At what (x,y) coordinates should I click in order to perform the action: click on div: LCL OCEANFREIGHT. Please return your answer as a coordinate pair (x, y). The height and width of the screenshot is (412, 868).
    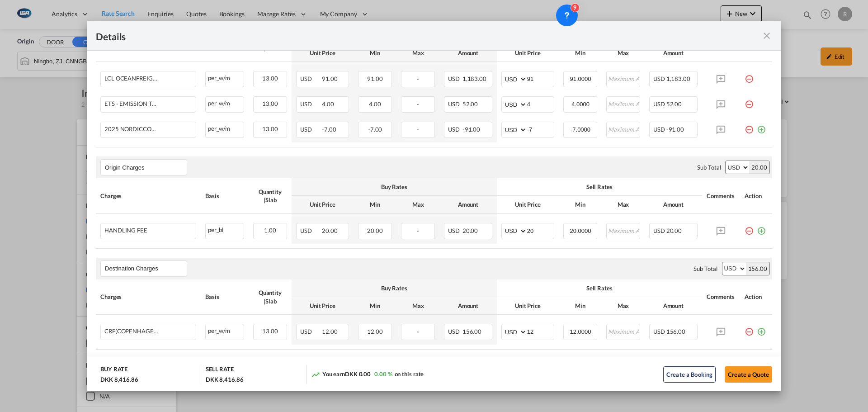
    Looking at the image, I should click on (131, 78).